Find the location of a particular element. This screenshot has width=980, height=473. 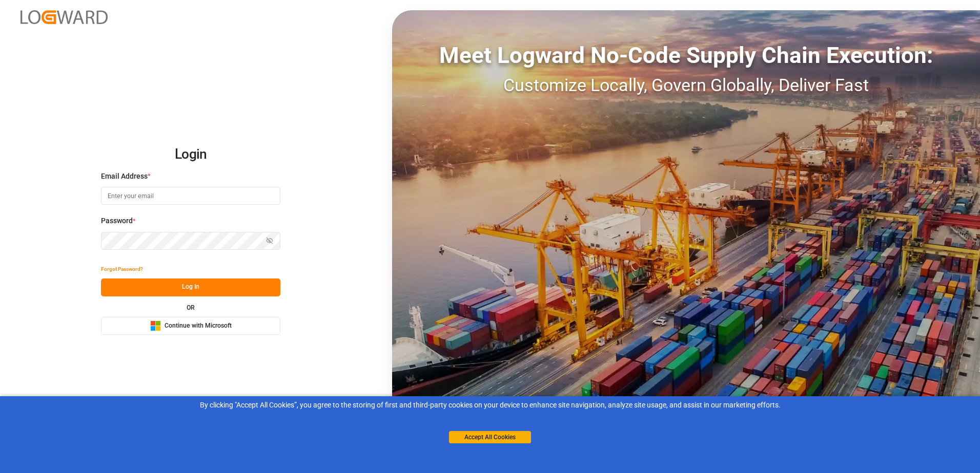

small: OR is located at coordinates (191, 307).